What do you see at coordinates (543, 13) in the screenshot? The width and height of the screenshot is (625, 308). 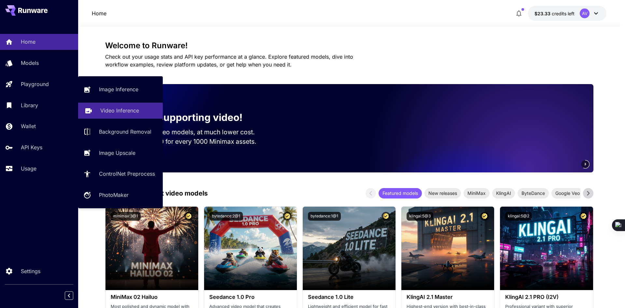 I see `span: $23.33` at bounding box center [543, 13].